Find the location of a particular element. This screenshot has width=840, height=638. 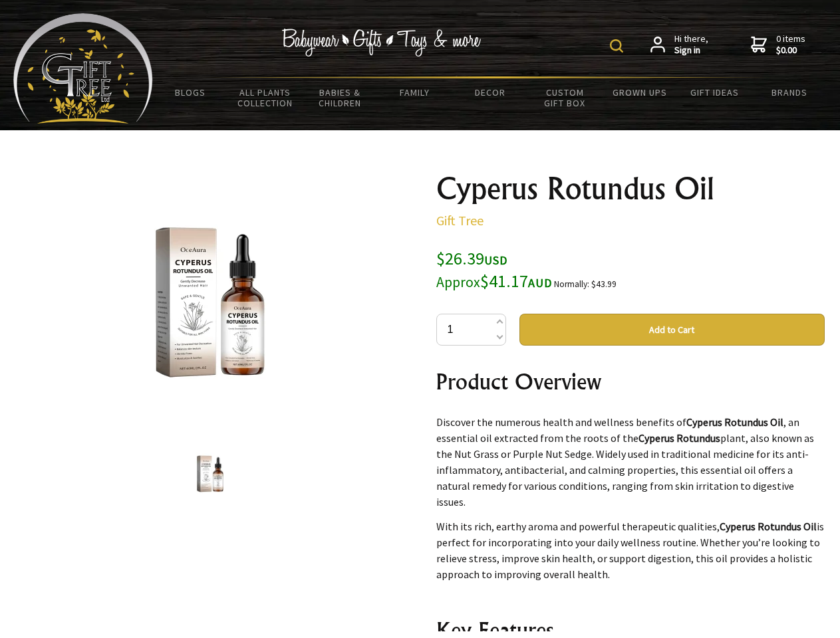

span: USD is located at coordinates (495, 260).